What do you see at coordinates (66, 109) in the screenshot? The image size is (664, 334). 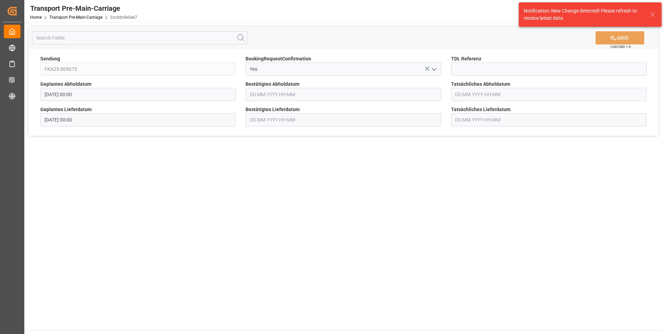 I see `span: Geplantes Lieferdatum` at bounding box center [66, 109].